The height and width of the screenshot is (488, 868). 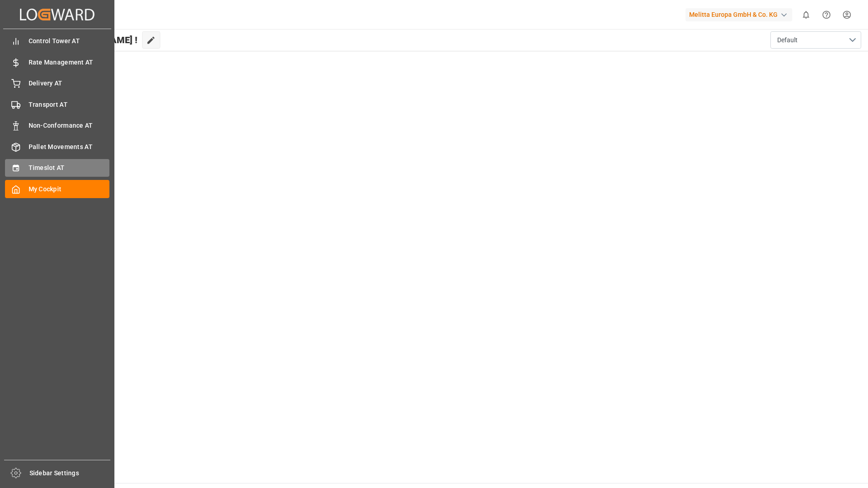 I want to click on button: show 0 new notifications, so click(x=806, y=15).